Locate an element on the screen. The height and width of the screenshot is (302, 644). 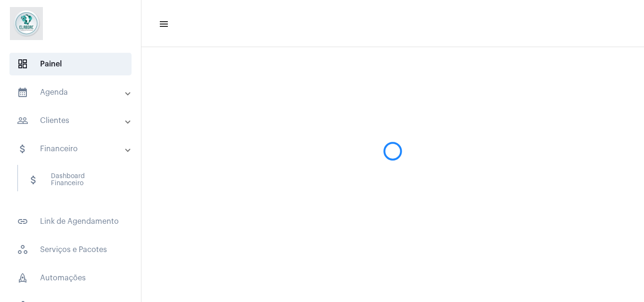
span: Serviços e Pacotes is located at coordinates (70, 249).